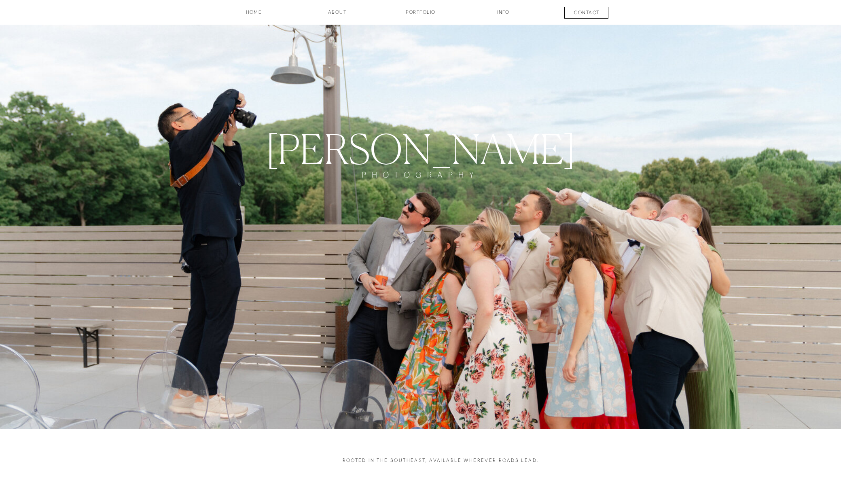  Describe the element at coordinates (503, 15) in the screenshot. I see `h3: INFO` at that location.